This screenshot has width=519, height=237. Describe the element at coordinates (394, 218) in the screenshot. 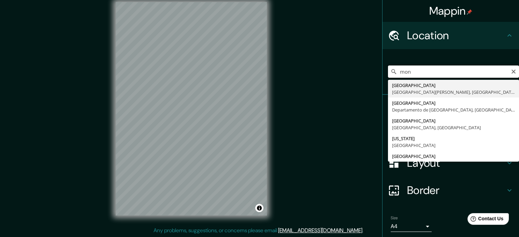

I see `label: Size` at that location.